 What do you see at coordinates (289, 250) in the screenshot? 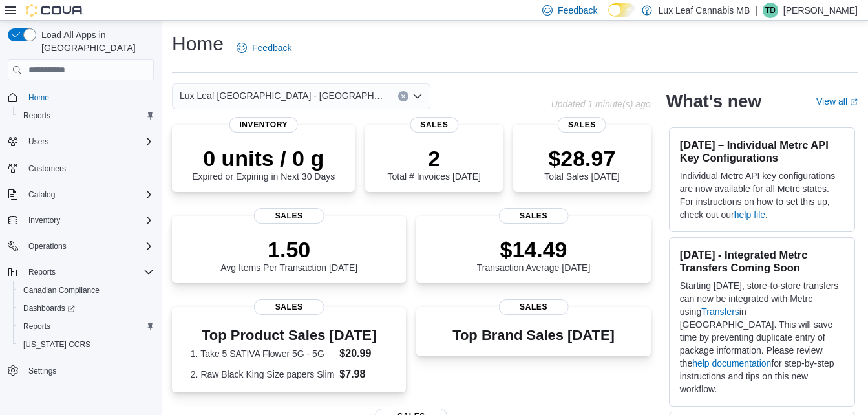
I see `p: 1.50` at bounding box center [289, 250].